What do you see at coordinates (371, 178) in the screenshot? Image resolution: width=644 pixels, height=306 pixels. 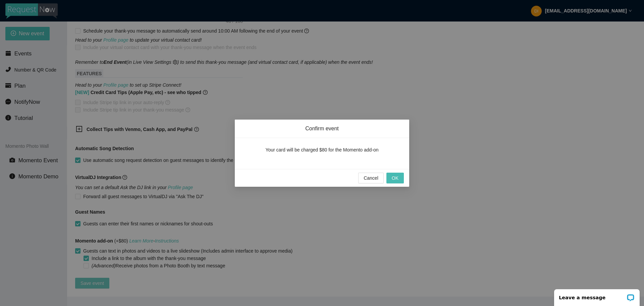 I see `button: Cancel` at bounding box center [371, 178].